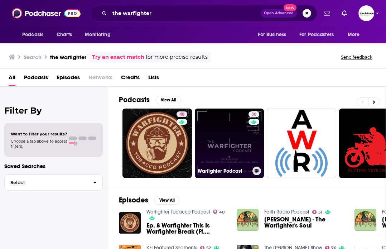 The height and width of the screenshot is (249, 386). What do you see at coordinates (39, 144) in the screenshot?
I see `span: Choose a tab above to access filters.` at bounding box center [39, 144].